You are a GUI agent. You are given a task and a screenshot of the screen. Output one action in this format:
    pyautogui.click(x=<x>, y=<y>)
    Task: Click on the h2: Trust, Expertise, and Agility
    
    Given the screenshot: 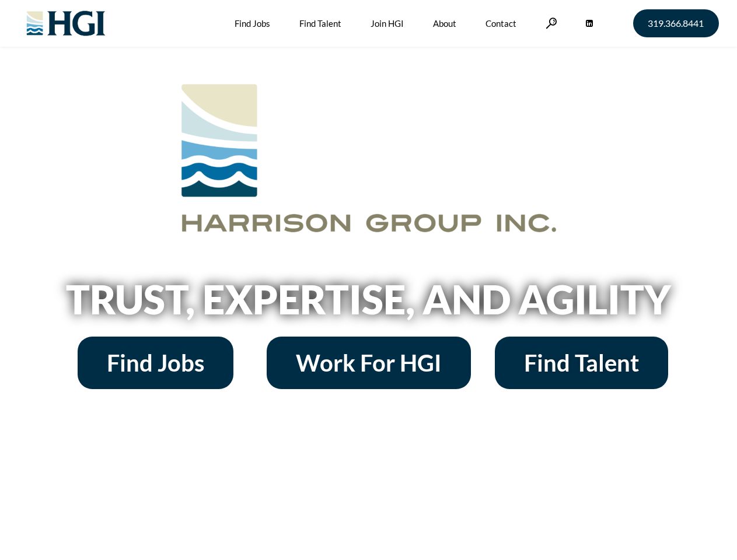 What is the action you would take?
    pyautogui.click(x=369, y=299)
    